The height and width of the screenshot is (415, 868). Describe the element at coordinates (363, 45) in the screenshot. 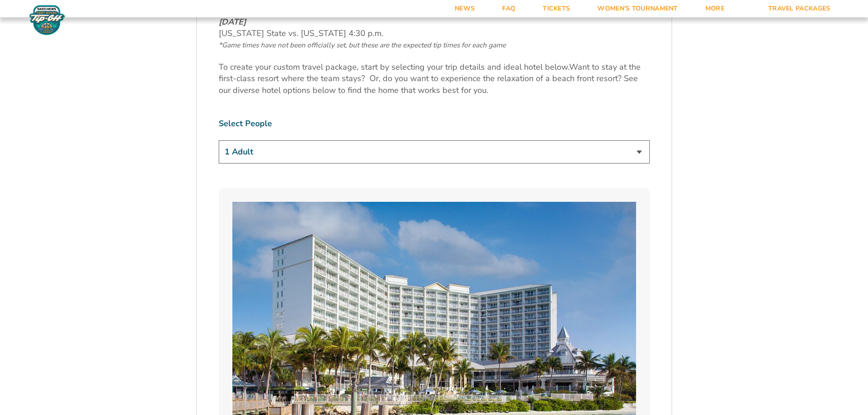

I see `span: *Game times have not been officially set, but these are the expected tip times for each game` at that location.